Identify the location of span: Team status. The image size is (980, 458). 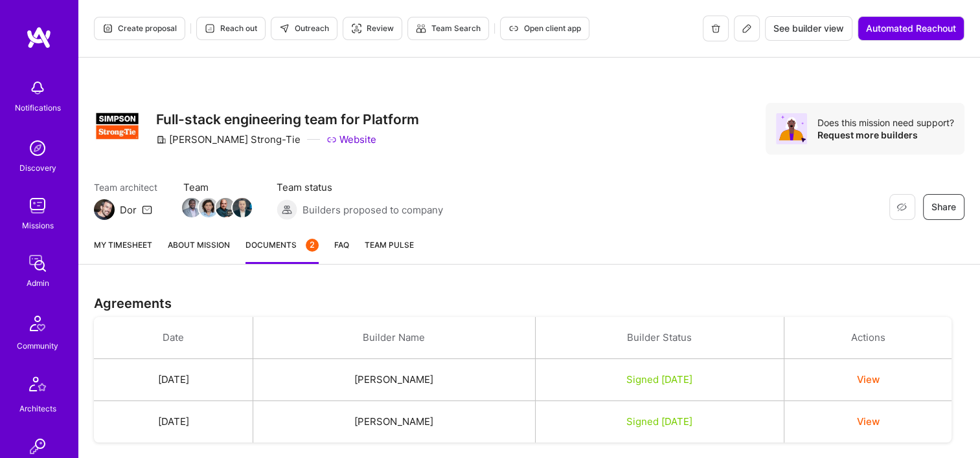
(359, 187).